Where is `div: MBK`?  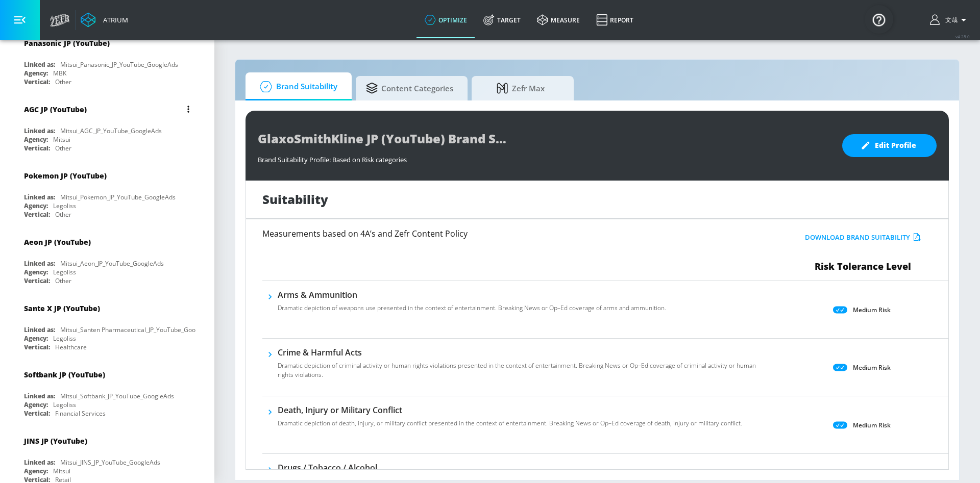
div: MBK is located at coordinates (60, 73).